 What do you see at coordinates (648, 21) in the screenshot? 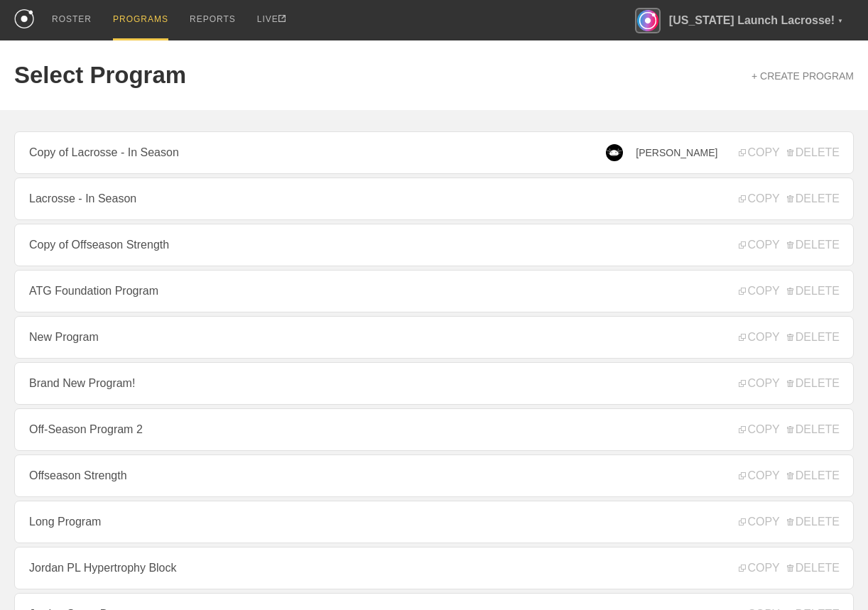
I see `img: Florida Launch Lacrosse!` at bounding box center [648, 21].